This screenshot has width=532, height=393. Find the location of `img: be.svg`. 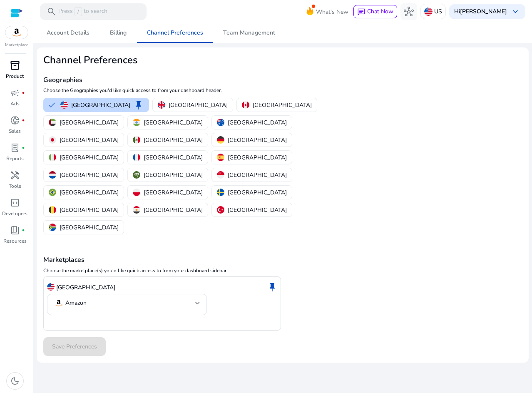

img: be.svg is located at coordinates (52, 210).